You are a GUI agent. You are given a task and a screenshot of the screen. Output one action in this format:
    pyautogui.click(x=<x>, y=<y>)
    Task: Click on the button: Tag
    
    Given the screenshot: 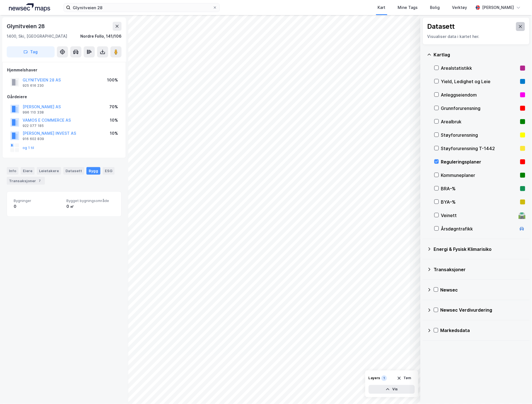 What is the action you would take?
    pyautogui.click(x=31, y=52)
    